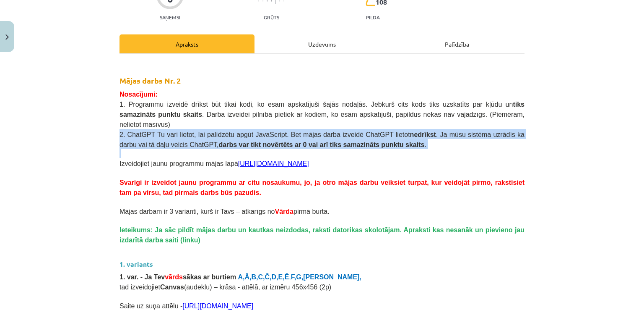 The image size is (644, 310). Describe the element at coordinates (225, 211) in the screenshot. I see `span: Mājas darbam ir 3 varianti, kurš ir Tavs – atkarīgs no pirmā burta.` at that location.